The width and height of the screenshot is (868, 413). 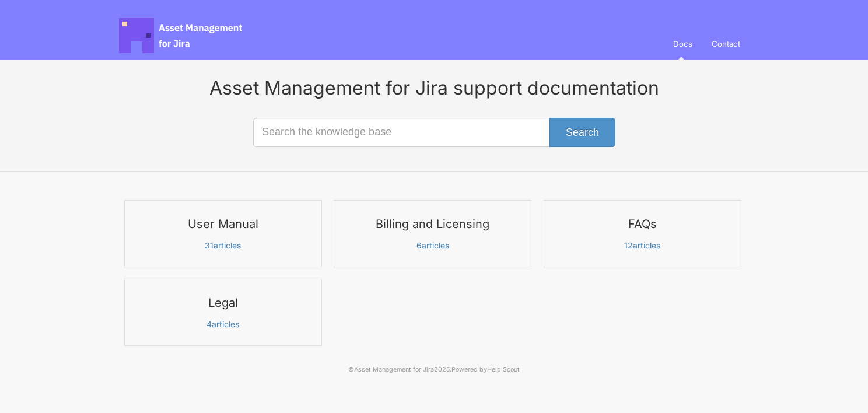 I want to click on h3: Legal, so click(x=223, y=303).